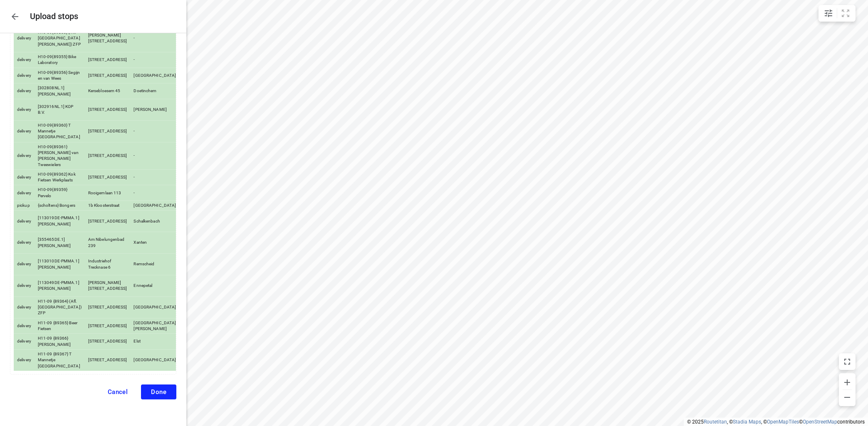 The height and width of the screenshot is (426, 868). What do you see at coordinates (820, 422) in the screenshot?
I see `a: OpenStreetMap` at bounding box center [820, 422].